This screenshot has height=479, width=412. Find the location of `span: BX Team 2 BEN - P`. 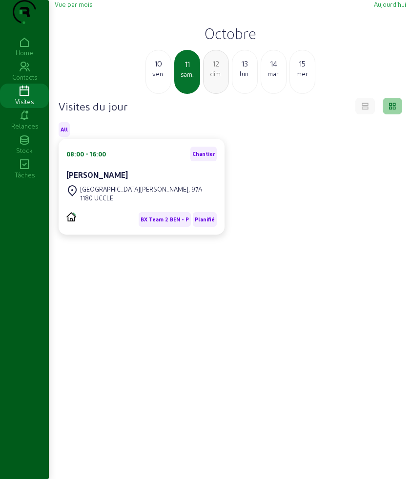

span: BX Team 2 BEN - P is located at coordinates (165, 219).